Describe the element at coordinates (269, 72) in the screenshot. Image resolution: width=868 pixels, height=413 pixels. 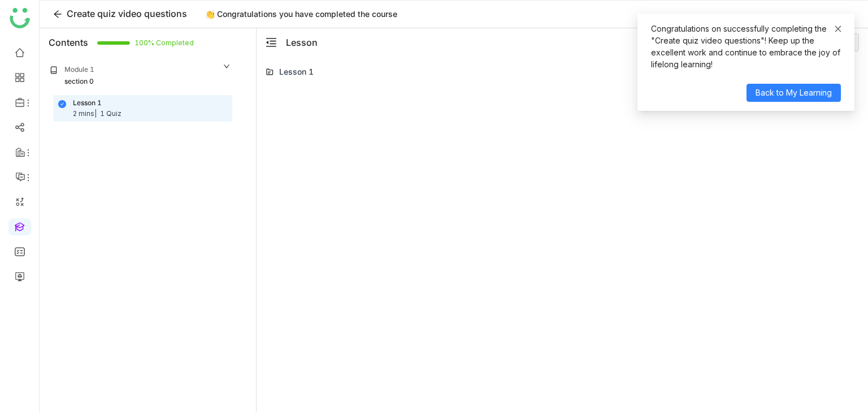
I see `img: lms-folder.svg` at that location.